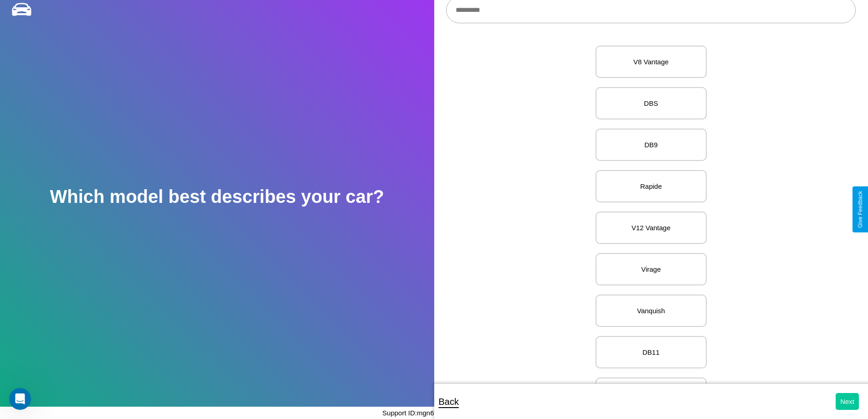 The image size is (868, 419). What do you see at coordinates (651, 61) in the screenshot?
I see `p: V8 Vantage` at bounding box center [651, 61].